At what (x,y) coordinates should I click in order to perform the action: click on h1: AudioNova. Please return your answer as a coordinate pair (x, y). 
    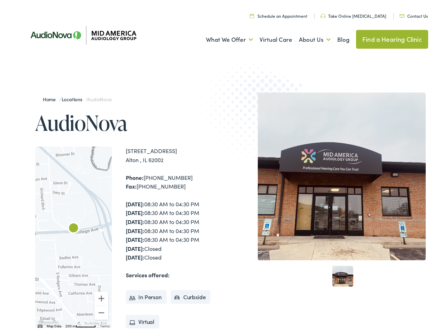
    Looking at the image, I should click on (129, 121).